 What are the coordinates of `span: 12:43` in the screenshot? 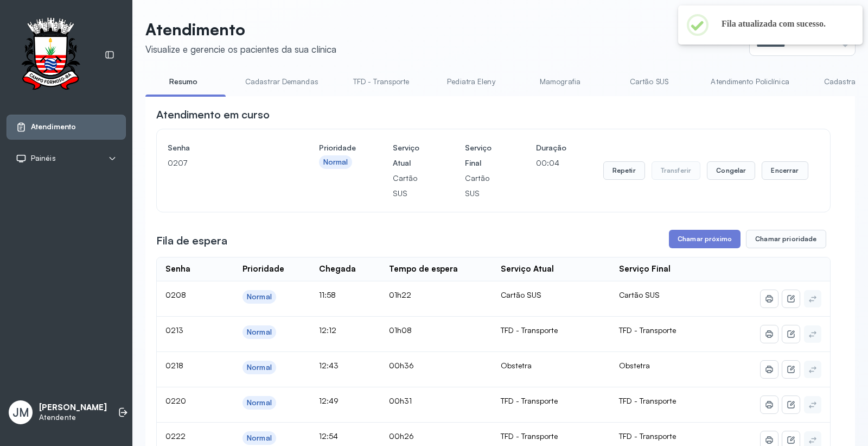 It's located at (328, 365).